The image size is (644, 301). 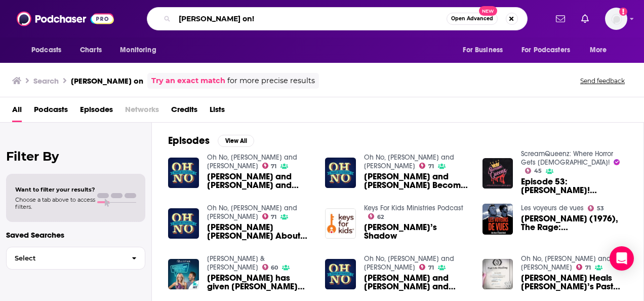 I want to click on span: 45, so click(x=538, y=171).